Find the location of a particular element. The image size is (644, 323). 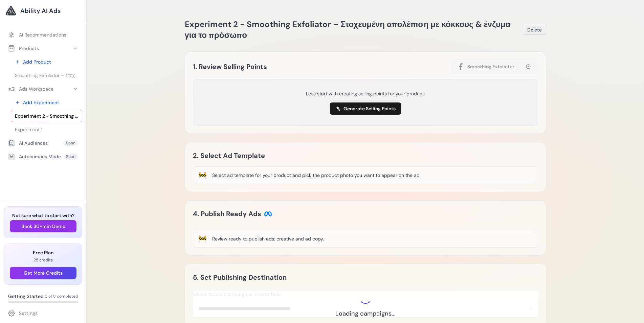

button: Generate Selling Points is located at coordinates (365, 109).